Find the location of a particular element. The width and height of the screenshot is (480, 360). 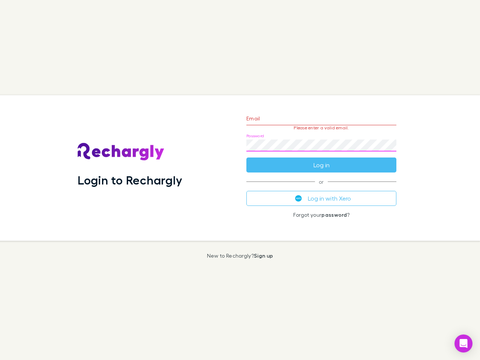

img: Rechargly's Logo is located at coordinates (121, 152).